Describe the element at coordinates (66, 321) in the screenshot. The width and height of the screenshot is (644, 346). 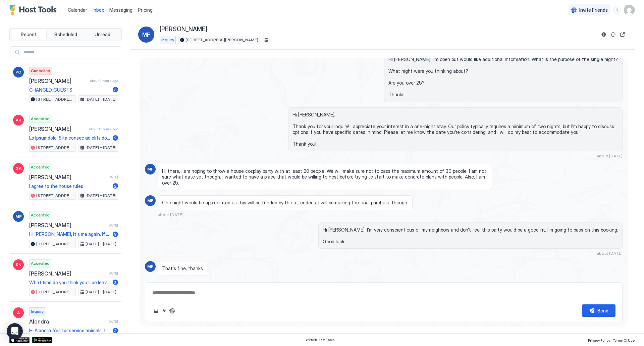
I see `span: Alondra` at that location.